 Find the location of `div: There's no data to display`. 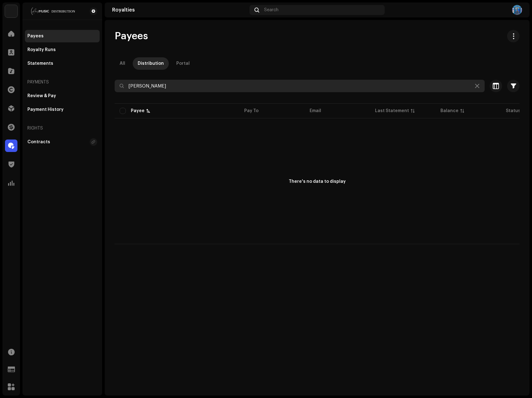

div: There's no data to display is located at coordinates (317, 181).